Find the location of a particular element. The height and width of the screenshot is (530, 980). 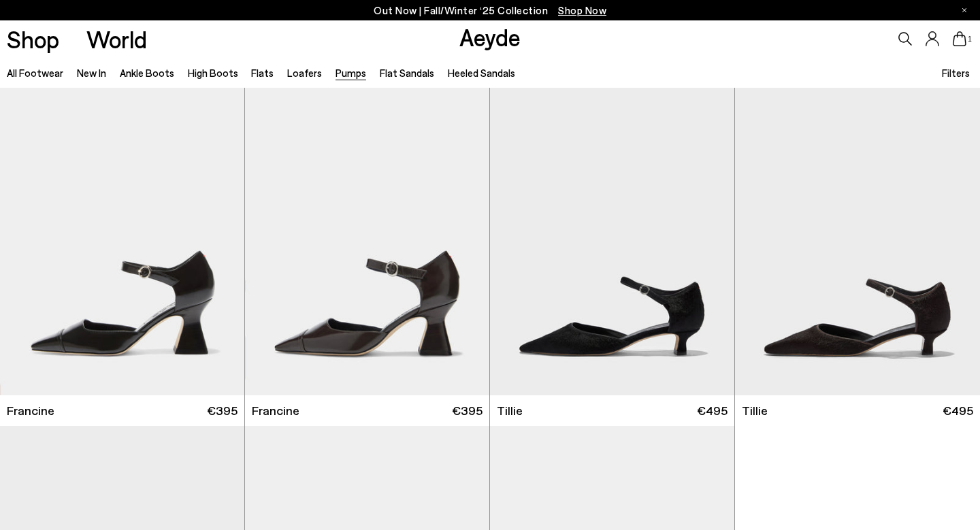

a: Francine €395 is located at coordinates (367, 410).